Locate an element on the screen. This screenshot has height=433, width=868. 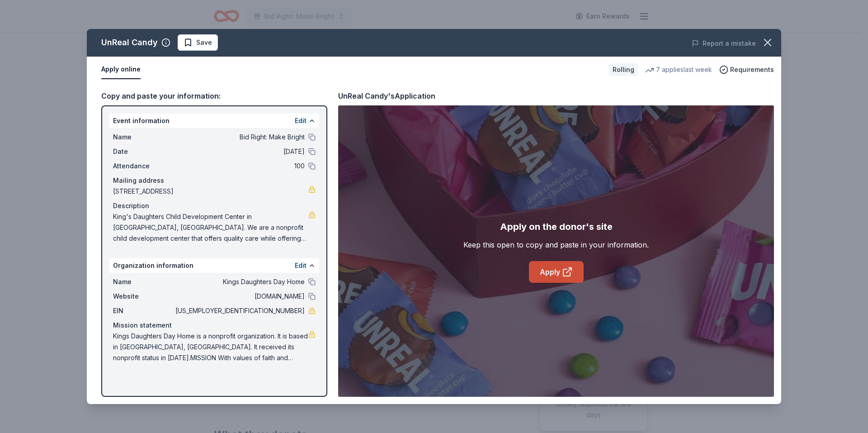
span: Requirements is located at coordinates (753, 70).